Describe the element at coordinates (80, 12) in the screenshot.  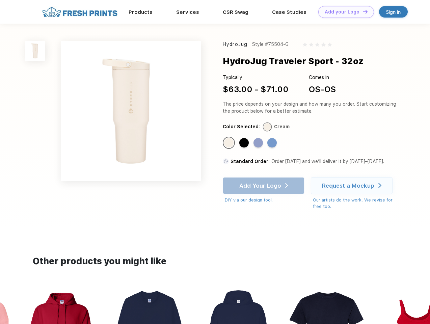
I see `img: fo%20logo%202.webp` at that location.